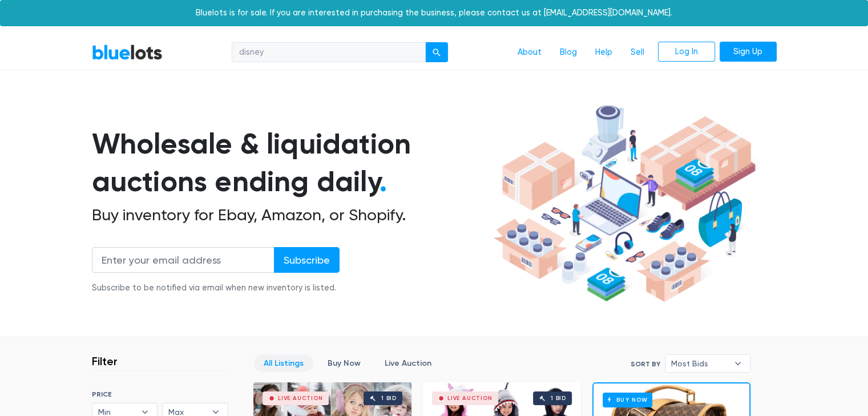 This screenshot has height=416, width=868. I want to click on h2: Buy inventory for Ebay, Amazon, or Shopify., so click(290, 215).